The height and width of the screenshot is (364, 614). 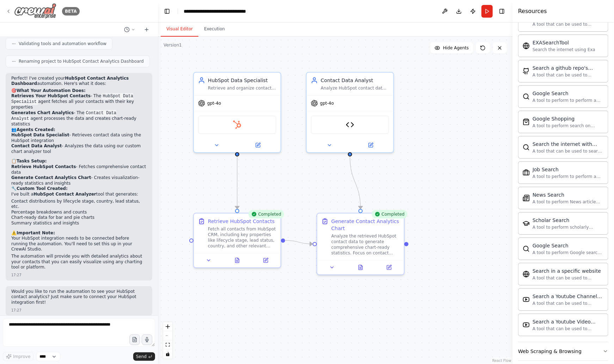 What do you see at coordinates (237, 113) in the screenshot?
I see `div: HubSpot Data SpecialistRetrieve and organize contact data from HubSpot efficiently, ensuring all ...` at bounding box center [237, 113].